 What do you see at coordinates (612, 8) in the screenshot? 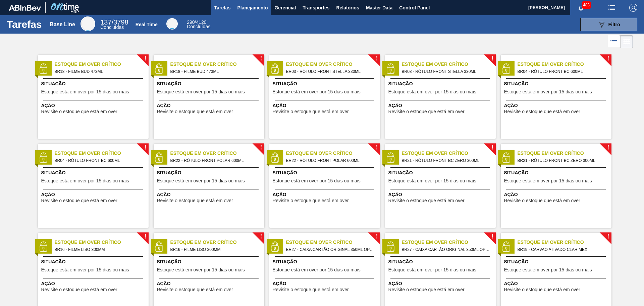
I see `img: userActions` at bounding box center [612, 8].